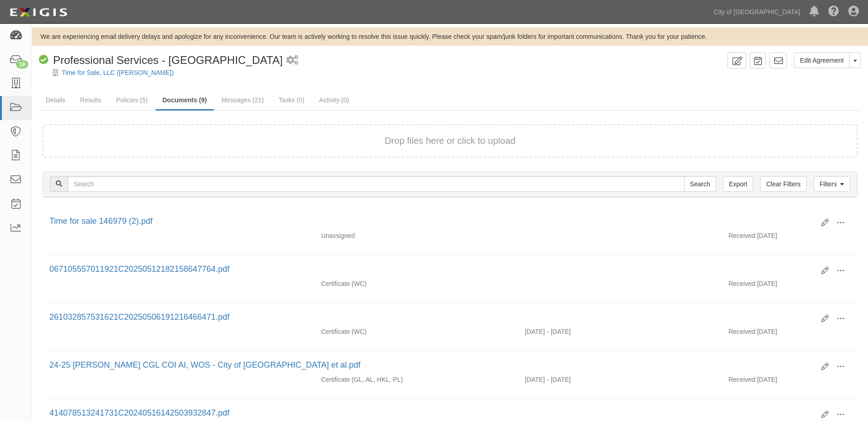 Image resolution: width=868 pixels, height=422 pixels. What do you see at coordinates (432, 269) in the screenshot?
I see `div: 067105557011921C20250512182158647764.pdf` at bounding box center [432, 269].